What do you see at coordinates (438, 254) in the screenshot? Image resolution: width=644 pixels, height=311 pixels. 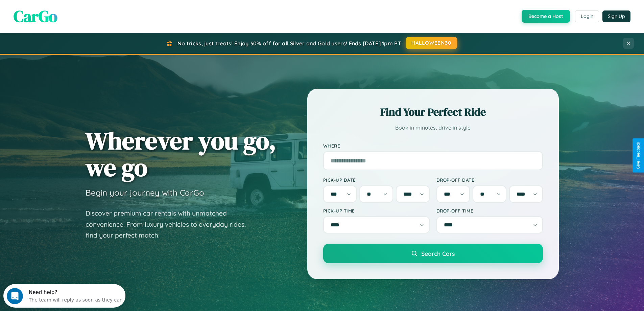 I see `span: Search Cars` at bounding box center [438, 254].